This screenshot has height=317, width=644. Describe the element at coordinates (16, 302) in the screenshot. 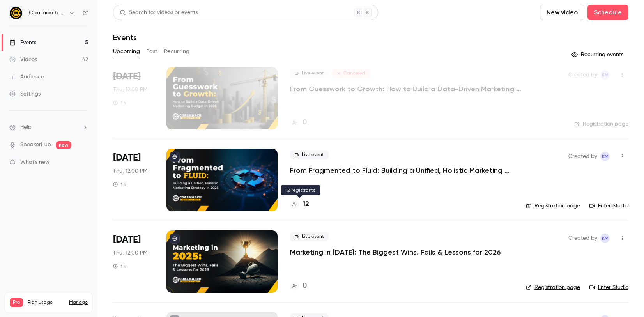

I see `span: Pro` at that location.